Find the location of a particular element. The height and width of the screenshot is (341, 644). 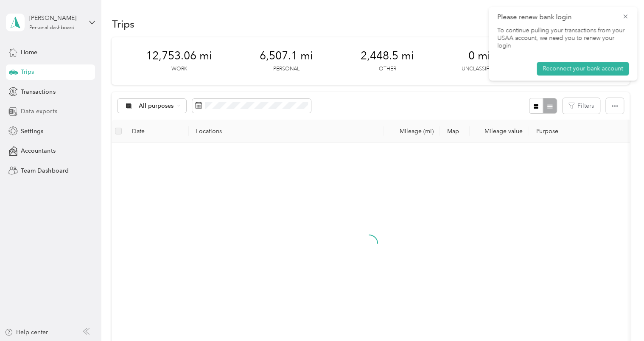

p: Personal is located at coordinates (286, 69).